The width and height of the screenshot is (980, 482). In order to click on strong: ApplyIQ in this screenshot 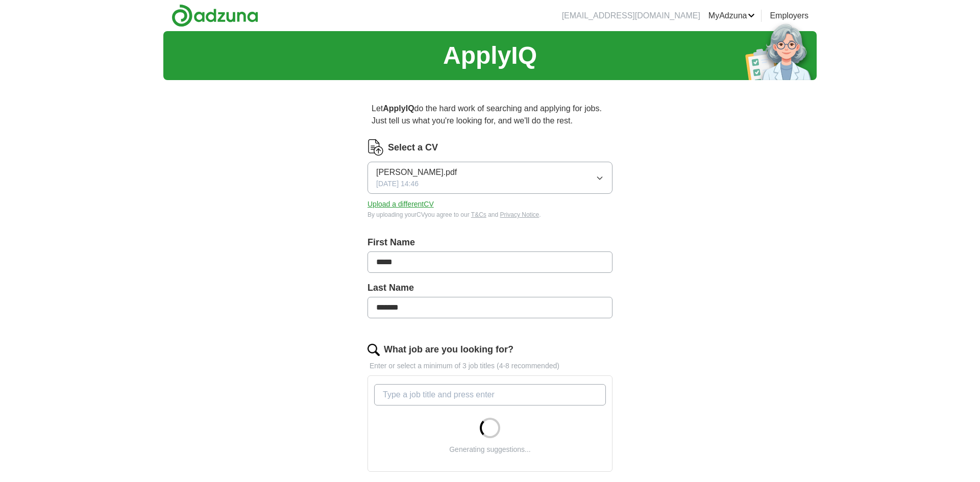, I will do `click(398, 108)`.